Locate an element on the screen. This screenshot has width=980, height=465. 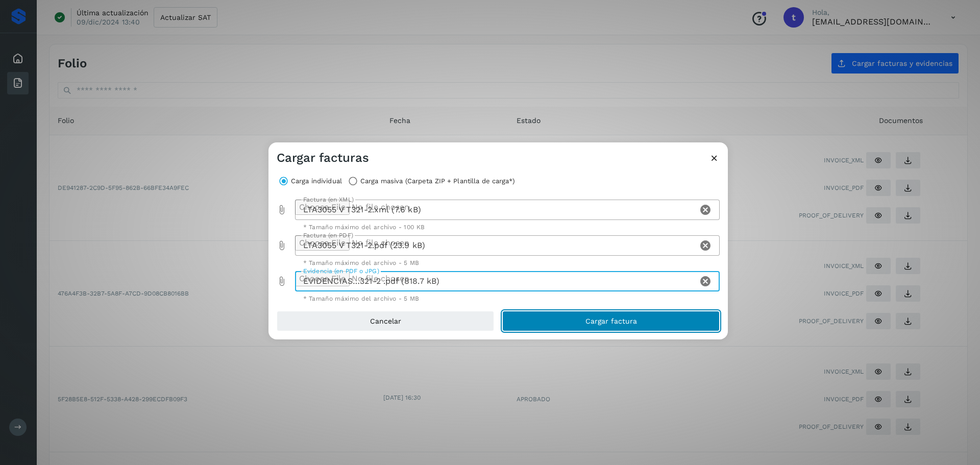
label: Carga individual is located at coordinates (317, 181).